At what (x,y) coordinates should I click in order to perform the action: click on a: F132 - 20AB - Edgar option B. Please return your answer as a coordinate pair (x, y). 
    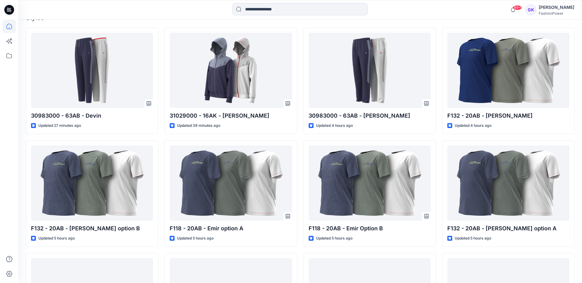
    Looking at the image, I should click on (92, 183).